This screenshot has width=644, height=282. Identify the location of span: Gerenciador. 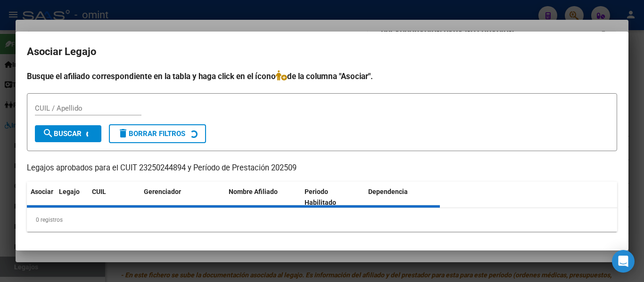
(162, 192).